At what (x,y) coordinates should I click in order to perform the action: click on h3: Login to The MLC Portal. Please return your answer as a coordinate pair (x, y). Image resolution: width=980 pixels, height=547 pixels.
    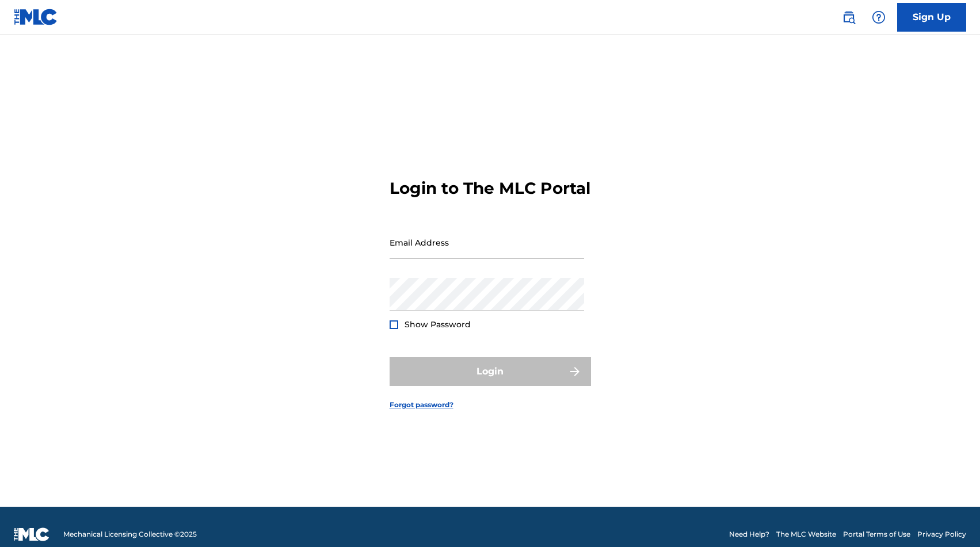
    Looking at the image, I should click on (489, 188).